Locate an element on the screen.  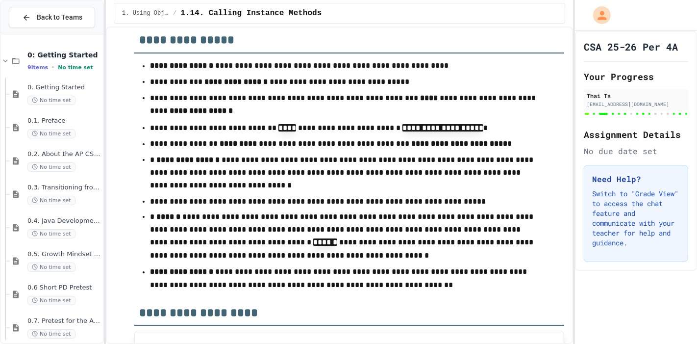
span: 0.1. Preface is located at coordinates (64, 121).